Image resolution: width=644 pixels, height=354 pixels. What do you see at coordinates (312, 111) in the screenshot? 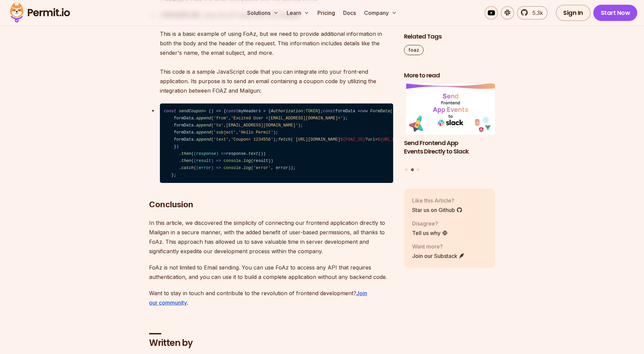
I see `span: TOKEN` at bounding box center [312, 111].